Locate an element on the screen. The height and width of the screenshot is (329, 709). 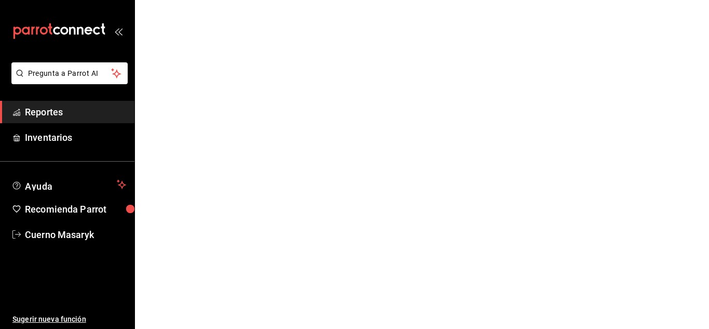
span: Ayuda is located at coordinates (69, 184).